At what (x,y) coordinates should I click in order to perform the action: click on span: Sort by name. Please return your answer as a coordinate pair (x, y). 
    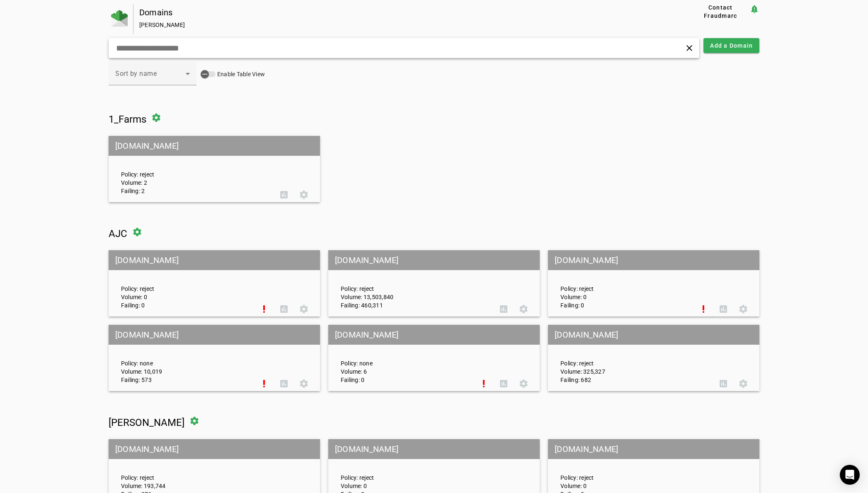
    Looking at the image, I should click on (136, 73).